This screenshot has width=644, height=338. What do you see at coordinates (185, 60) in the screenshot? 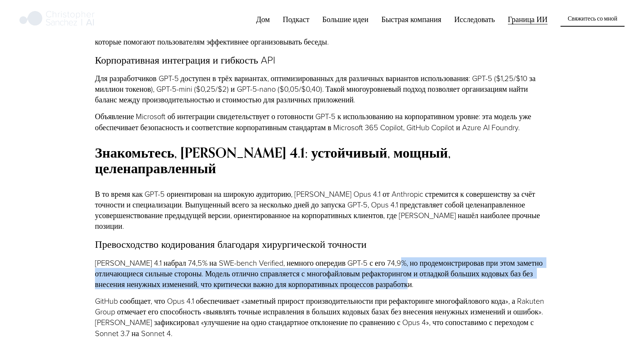
I see `font: Корпоративная интеграция и гибкость API` at bounding box center [185, 60].